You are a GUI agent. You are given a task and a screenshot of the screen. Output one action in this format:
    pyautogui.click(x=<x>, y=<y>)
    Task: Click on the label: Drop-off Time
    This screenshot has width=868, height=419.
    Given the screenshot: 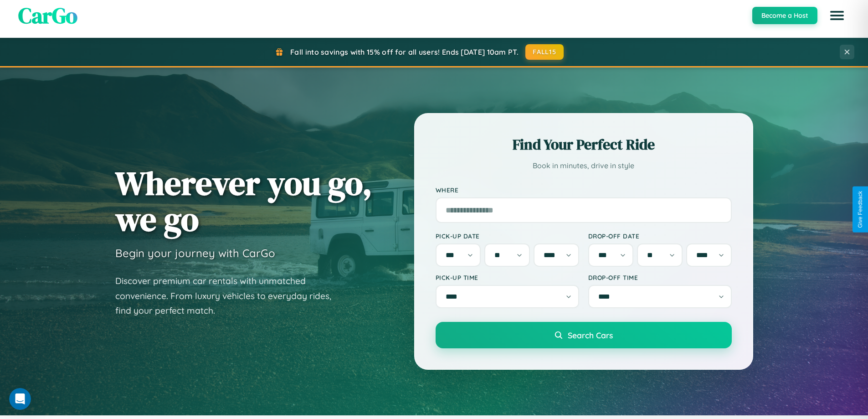 What is the action you would take?
    pyautogui.click(x=659, y=277)
    